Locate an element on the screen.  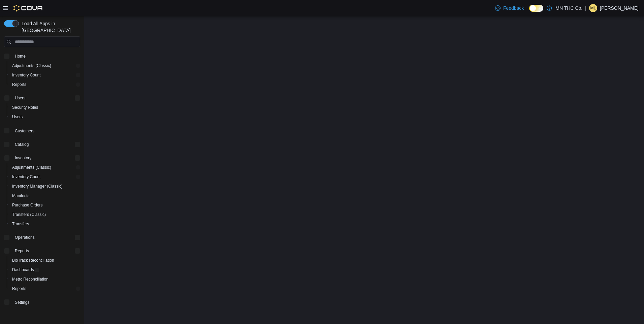
input: Dark Mode is located at coordinates (537, 8).